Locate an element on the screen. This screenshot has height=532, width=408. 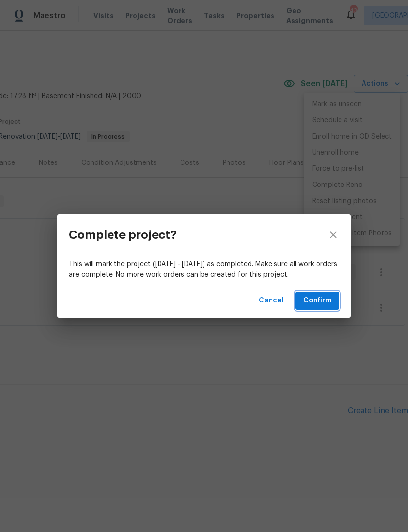
button: close is located at coordinates (333, 235).